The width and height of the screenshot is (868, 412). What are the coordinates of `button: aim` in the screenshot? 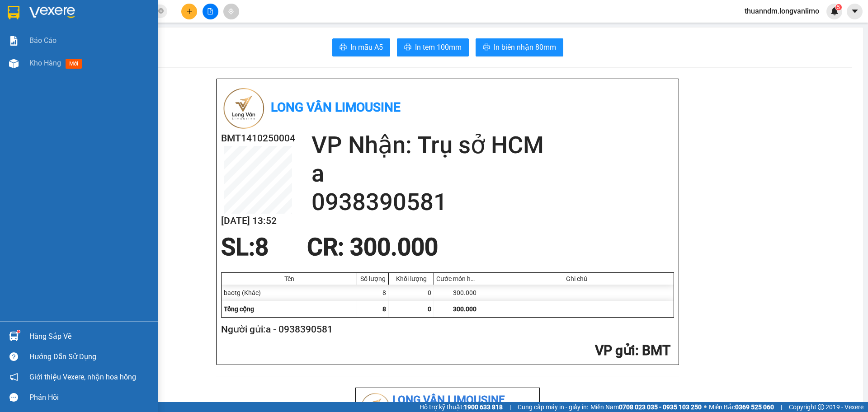 It's located at (231, 11).